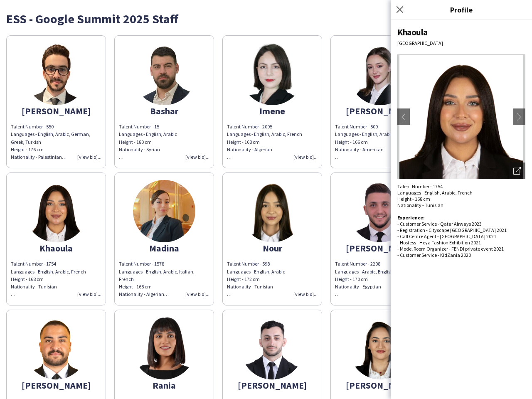 Image resolution: width=532 pixels, height=399 pixels. What do you see at coordinates (164, 111) in the screenshot?
I see `div: Bashar` at bounding box center [164, 111].